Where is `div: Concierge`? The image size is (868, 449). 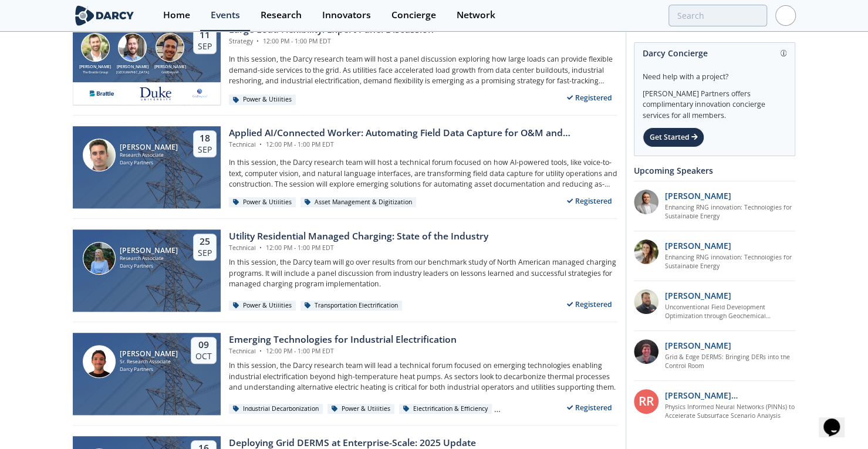 div: Concierge is located at coordinates (413, 15).